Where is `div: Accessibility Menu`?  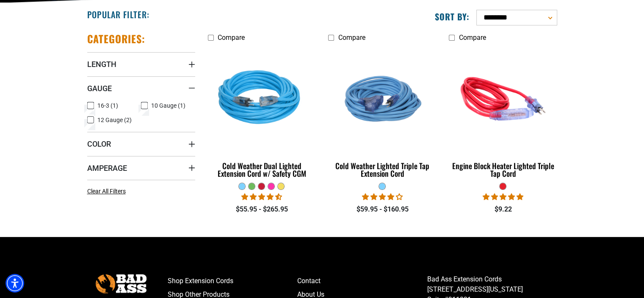
div: Accessibility Menu is located at coordinates (15, 283).